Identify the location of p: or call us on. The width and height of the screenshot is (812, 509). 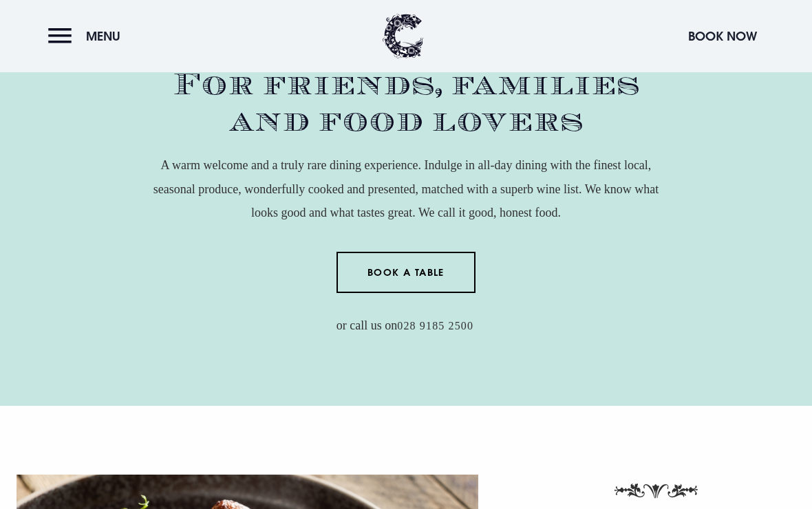
(406, 325).